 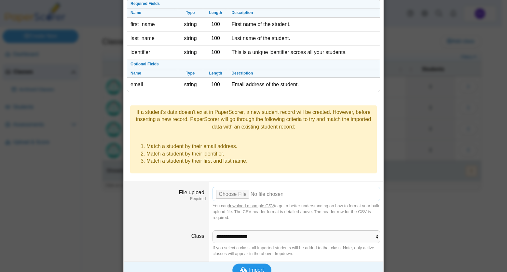 I want to click on a: download a sample CSV, so click(x=251, y=206).